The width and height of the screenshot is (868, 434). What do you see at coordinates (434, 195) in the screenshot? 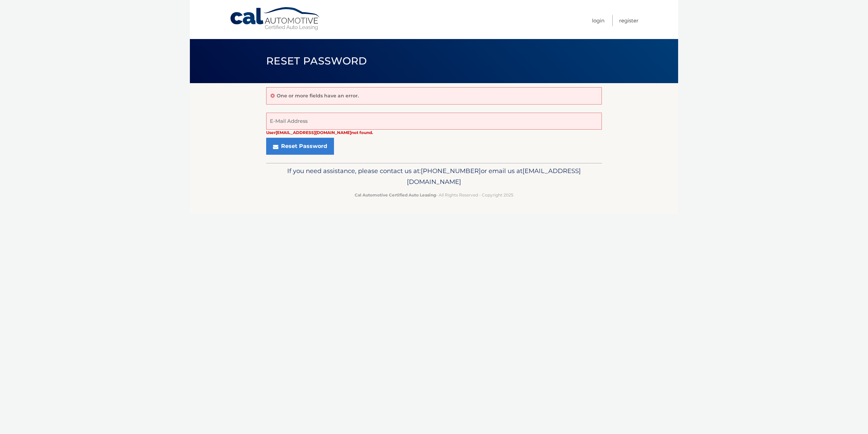
I see `p: - All Rights Reserved - Copyright 2025` at bounding box center [434, 195].